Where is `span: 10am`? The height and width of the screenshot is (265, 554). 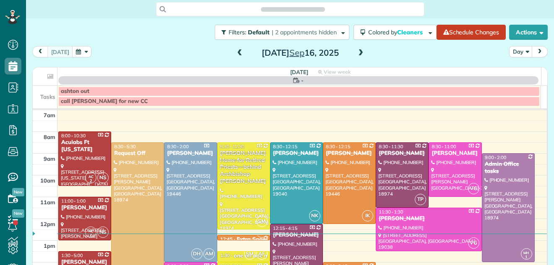
span: 10am is located at coordinates (48, 181).